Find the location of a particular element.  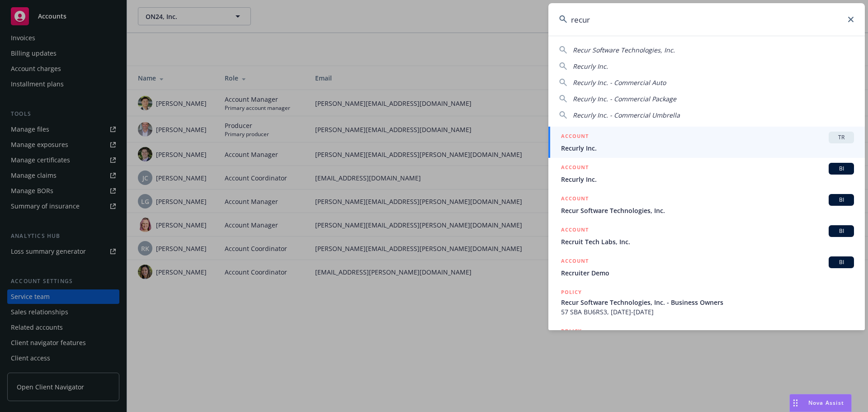

span: Recur Software Technologies, Inc. - Business Owners is located at coordinates (708, 302).